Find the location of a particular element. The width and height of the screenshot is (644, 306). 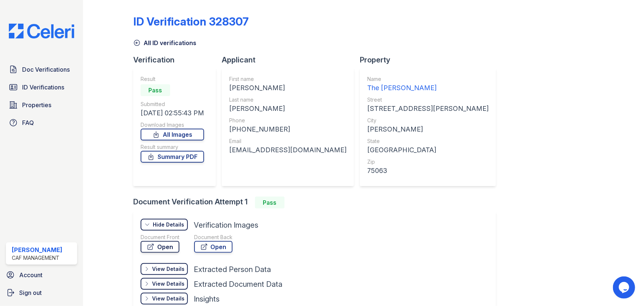

a: All Images is located at coordinates (173, 135).